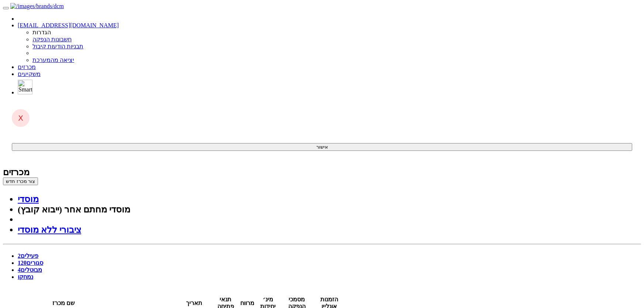 This screenshot has height=308, width=644. What do you see at coordinates (322, 173) in the screenshot?
I see `div: מכרזים` at bounding box center [322, 173].